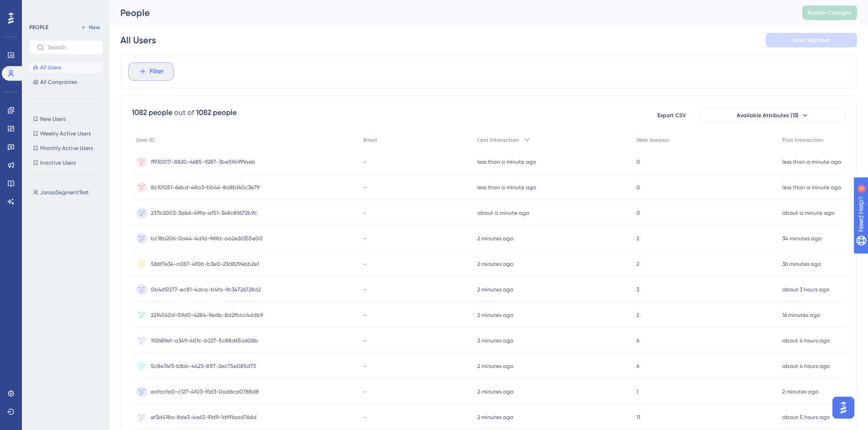  Describe the element at coordinates (811, 40) in the screenshot. I see `button: Save Segment` at that location.